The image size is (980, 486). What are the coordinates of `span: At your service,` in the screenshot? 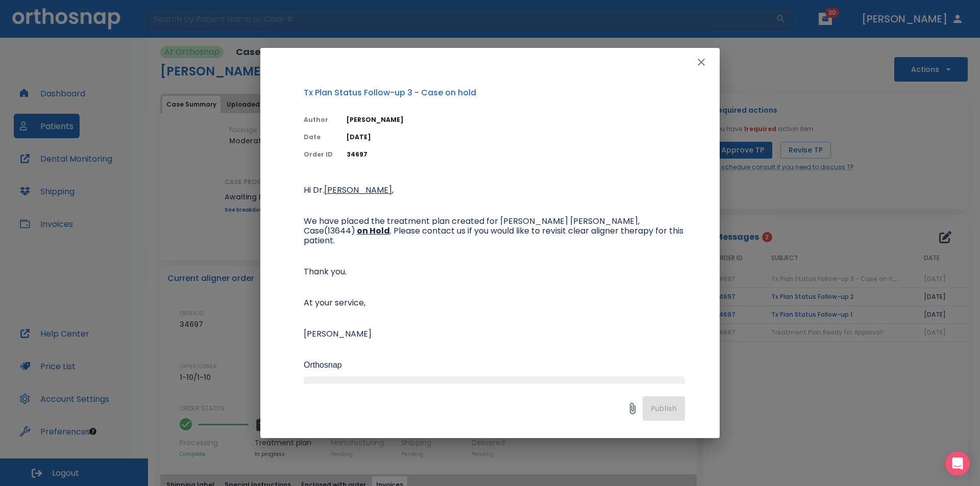 It's located at (334, 303).